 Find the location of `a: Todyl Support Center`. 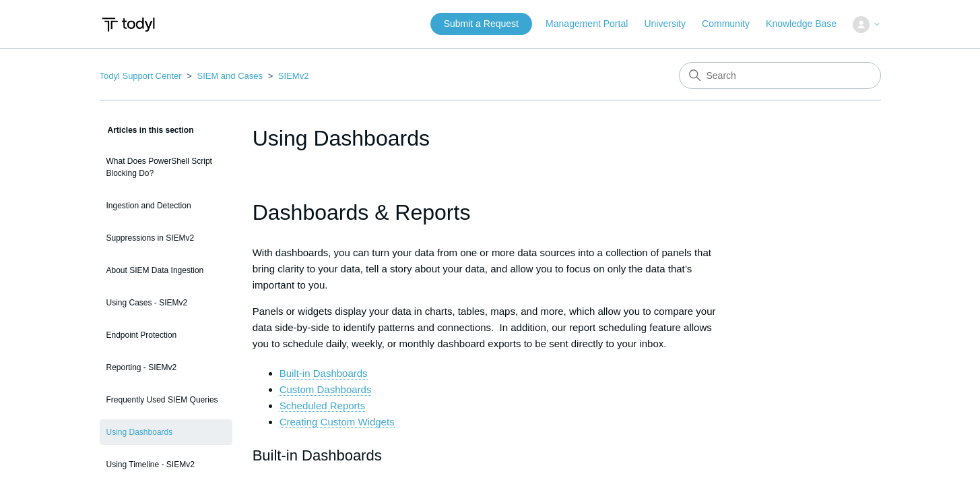

a: Todyl Support Center is located at coordinates (141, 76).